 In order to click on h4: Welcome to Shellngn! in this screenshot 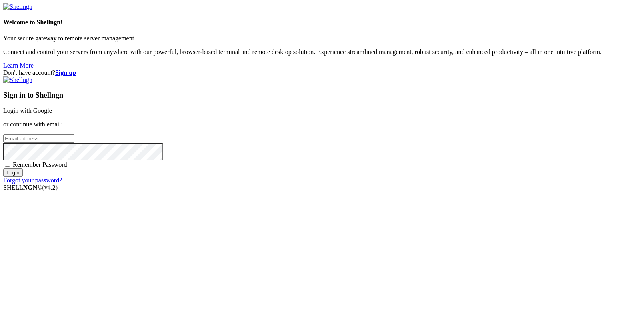, I will do `click(320, 22)`.